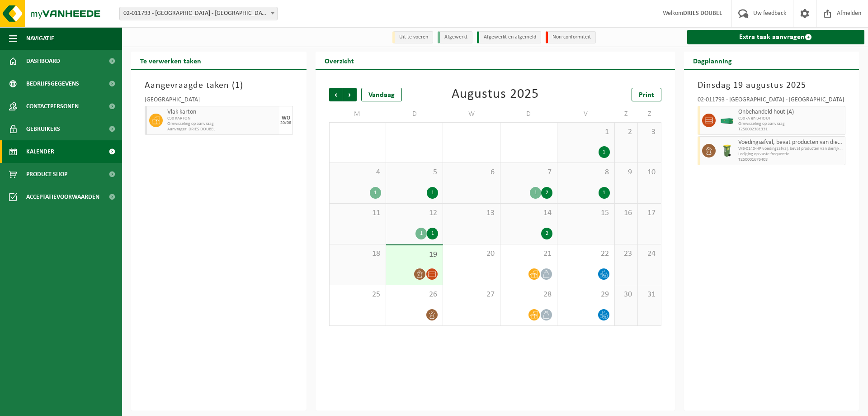 The height and width of the screenshot is (416, 868). I want to click on h2: Te verwerken taken, so click(170, 60).